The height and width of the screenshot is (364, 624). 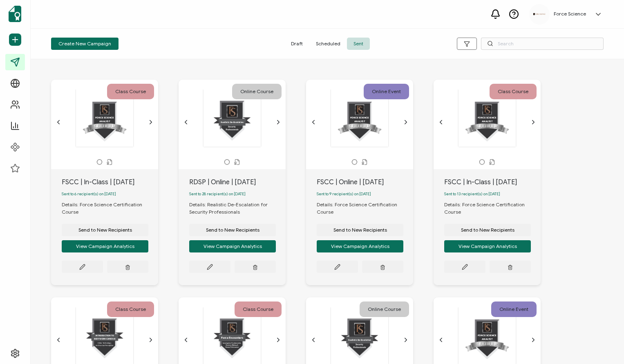 I want to click on div: Chat Widget, so click(x=604, y=344).